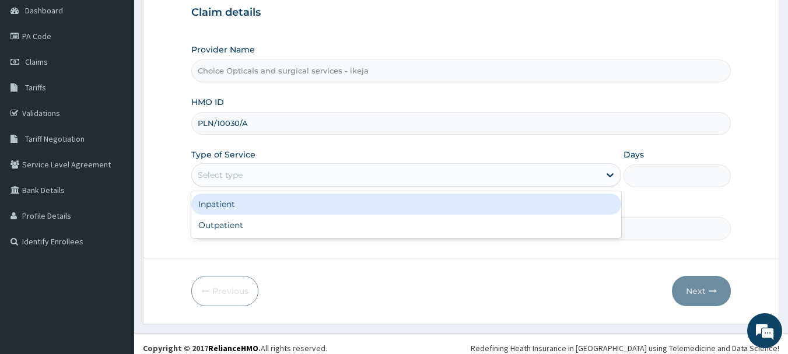 This screenshot has height=354, width=788. What do you see at coordinates (461, 13) in the screenshot?
I see `h3: Claim details` at bounding box center [461, 13].